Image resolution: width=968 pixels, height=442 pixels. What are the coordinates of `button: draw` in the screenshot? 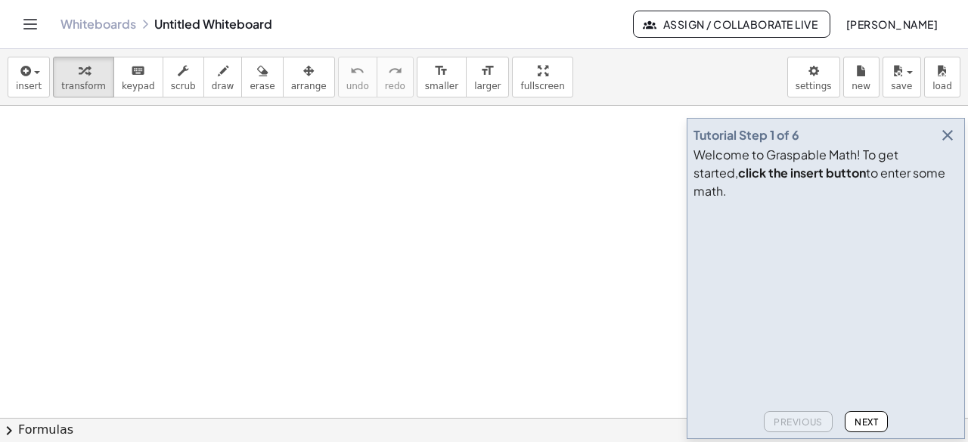 It's located at (223, 77).